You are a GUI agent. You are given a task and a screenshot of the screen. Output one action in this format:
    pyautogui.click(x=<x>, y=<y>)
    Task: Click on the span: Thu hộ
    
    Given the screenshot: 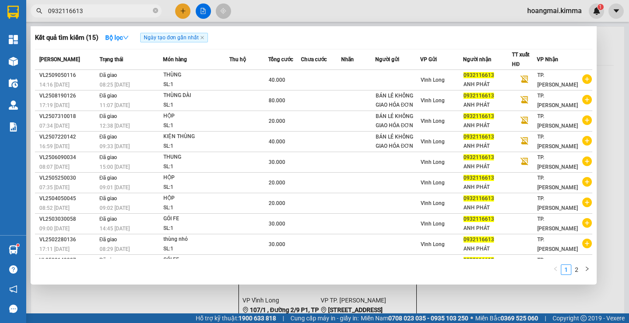 What is the action you would take?
    pyautogui.click(x=238, y=59)
    